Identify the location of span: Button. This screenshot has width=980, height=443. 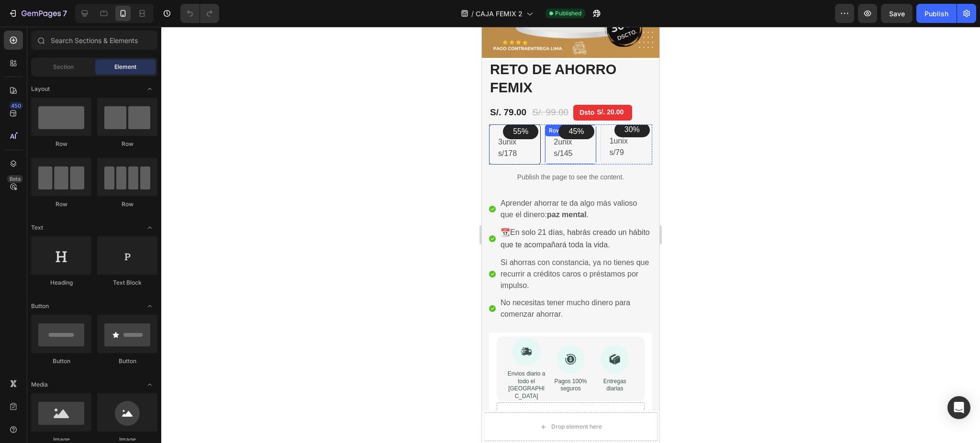
(40, 306).